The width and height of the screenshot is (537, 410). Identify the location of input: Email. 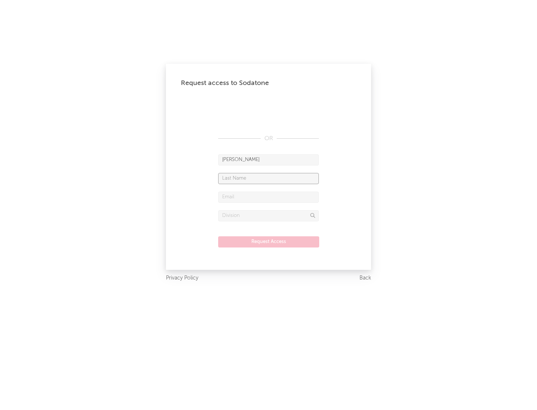
(268, 197).